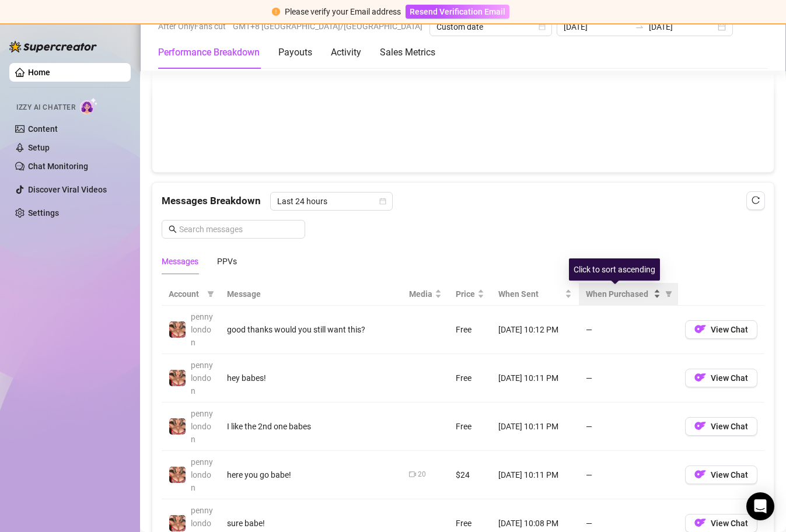 This screenshot has width=786, height=532. Describe the element at coordinates (43, 213) in the screenshot. I see `a: Settings` at that location.